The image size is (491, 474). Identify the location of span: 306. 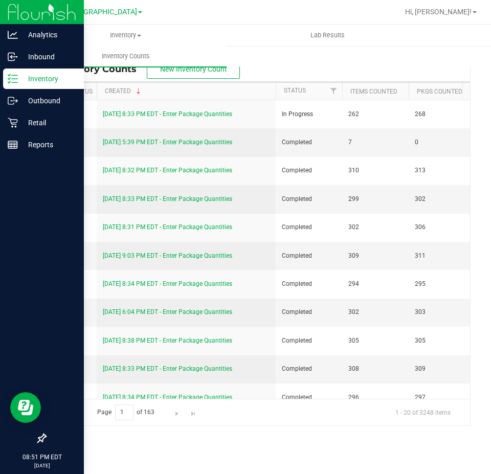
(442, 227).